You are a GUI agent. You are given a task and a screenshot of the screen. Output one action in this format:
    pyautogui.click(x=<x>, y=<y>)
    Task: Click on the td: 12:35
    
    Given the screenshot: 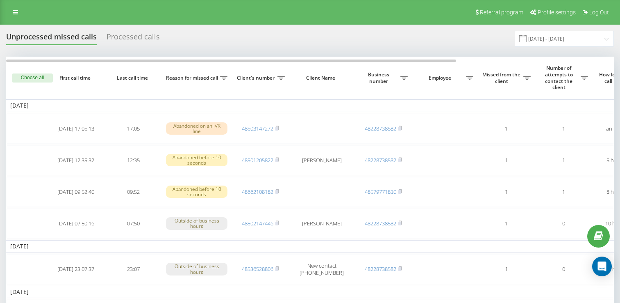 What is the action you would take?
    pyautogui.click(x=133, y=160)
    